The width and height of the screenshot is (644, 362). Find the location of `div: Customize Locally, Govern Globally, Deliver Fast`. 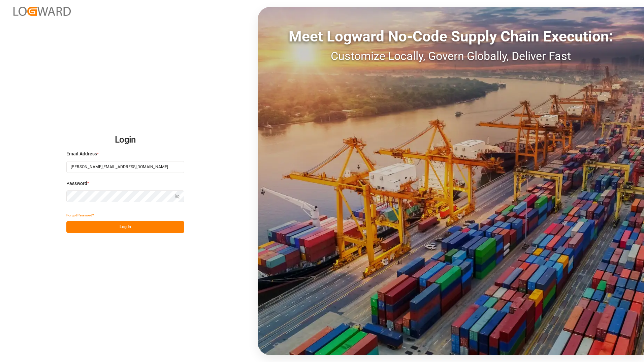

div: Customize Locally, Govern Globally, Deliver Fast is located at coordinates (451, 56).